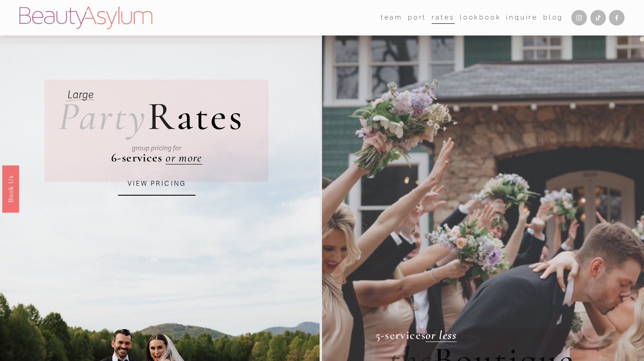 This screenshot has width=644, height=361. What do you see at coordinates (441, 334) in the screenshot?
I see `a: or less` at bounding box center [441, 334].